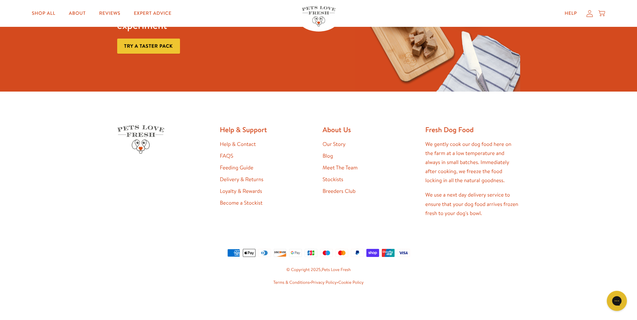 The width and height of the screenshot is (637, 320). I want to click on h2: Fresh Dog Food, so click(473, 130).